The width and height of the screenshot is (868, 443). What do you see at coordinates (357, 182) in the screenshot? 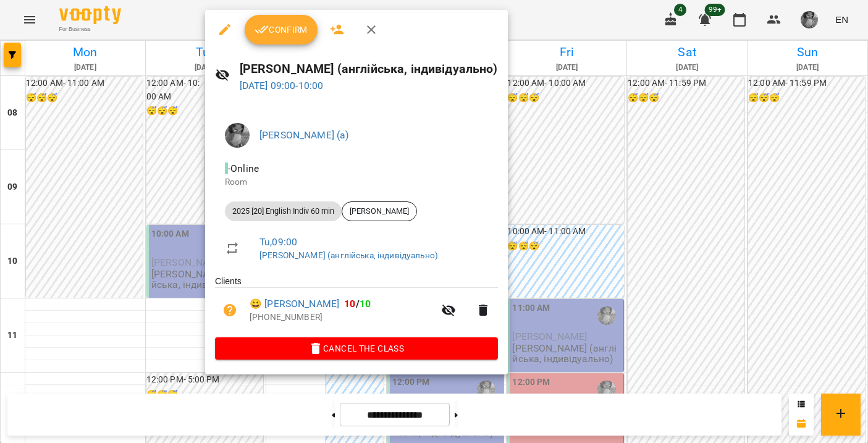
I see `p: Room` at bounding box center [357, 182].